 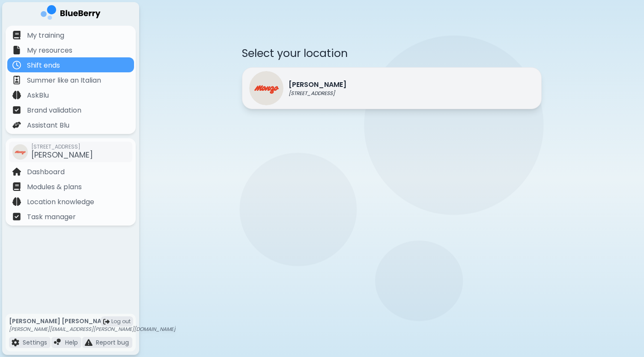 I want to click on p: My resources, so click(x=50, y=51).